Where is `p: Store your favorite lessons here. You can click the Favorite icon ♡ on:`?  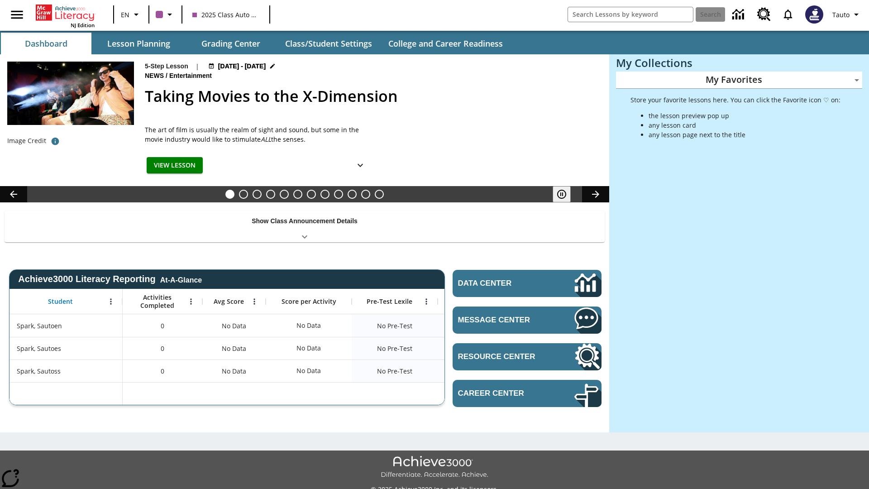
p: Store your favorite lessons here. You can click the Favorite icon ♡ on: is located at coordinates (735, 100).